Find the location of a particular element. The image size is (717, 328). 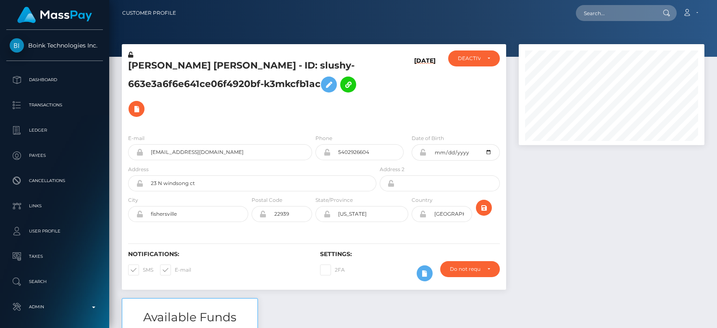

a: Links is located at coordinates (55, 206).